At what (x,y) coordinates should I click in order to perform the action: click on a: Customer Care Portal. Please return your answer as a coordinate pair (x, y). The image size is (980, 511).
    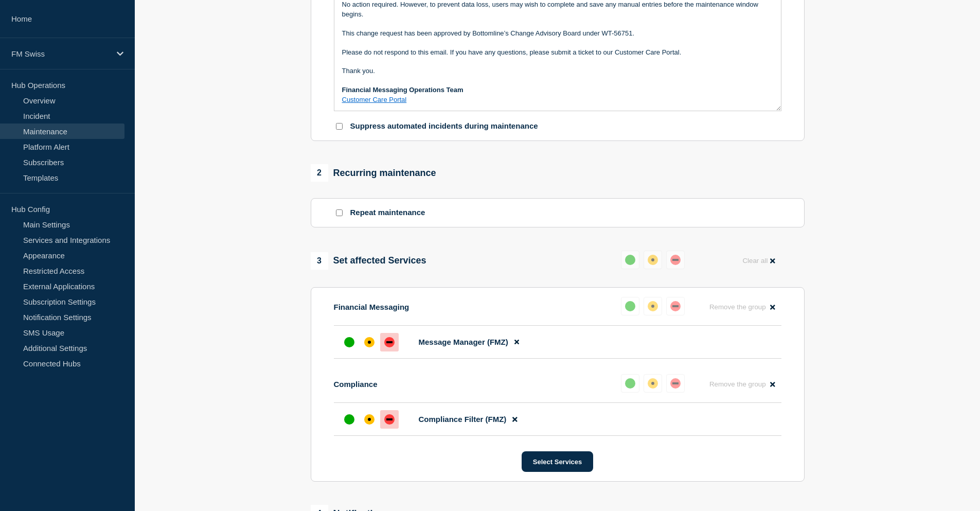
    Looking at the image, I should click on (375, 100).